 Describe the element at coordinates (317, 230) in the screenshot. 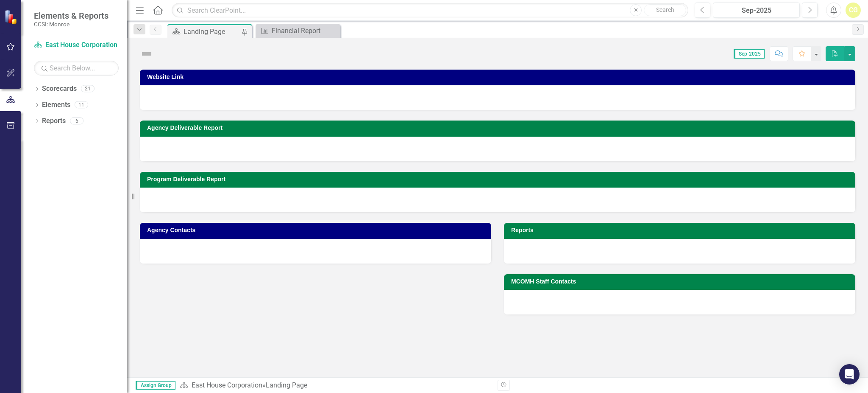

I see `h3: Agency Contacts` at that location.